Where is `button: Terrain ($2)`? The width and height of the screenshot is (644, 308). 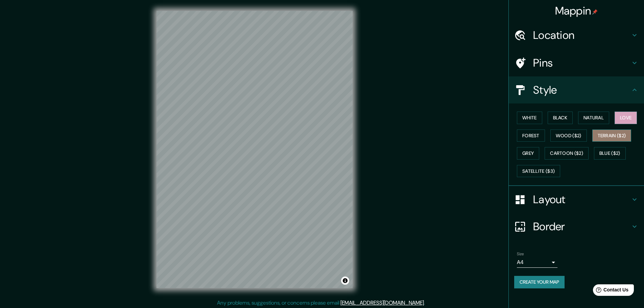 button: Terrain ($2) is located at coordinates (612, 136).